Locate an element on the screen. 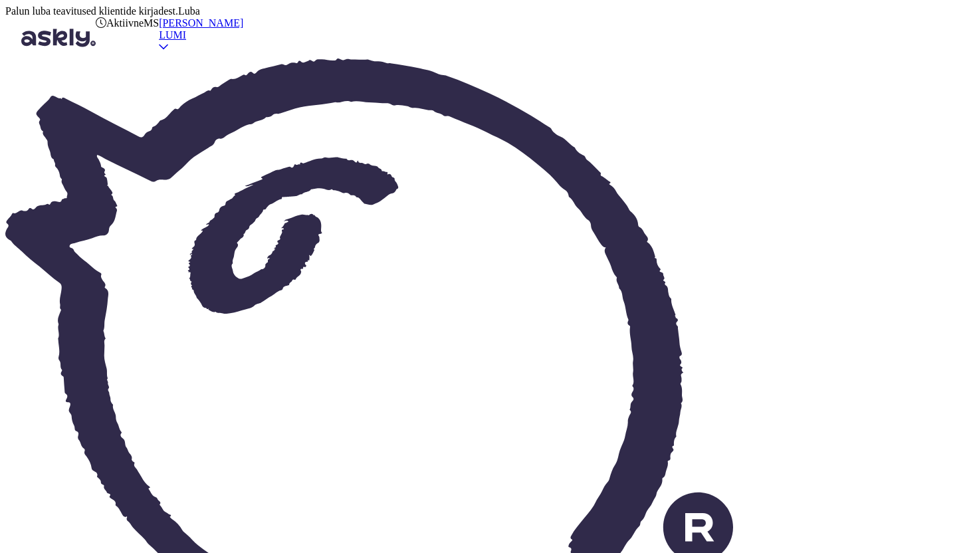 Image resolution: width=977 pixels, height=553 pixels. div: LUMI is located at coordinates (201, 35).